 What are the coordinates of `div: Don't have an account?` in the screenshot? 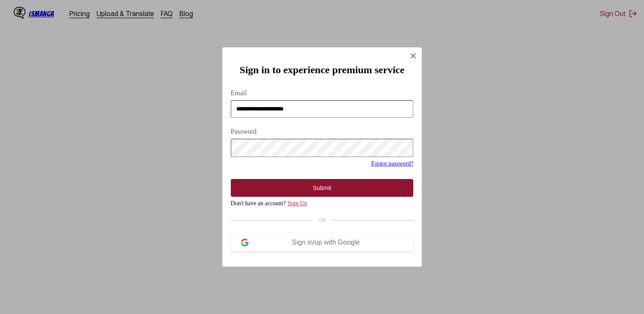 It's located at (322, 203).